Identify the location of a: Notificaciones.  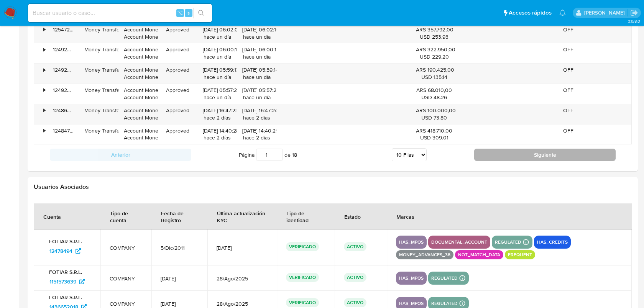
(563, 12).